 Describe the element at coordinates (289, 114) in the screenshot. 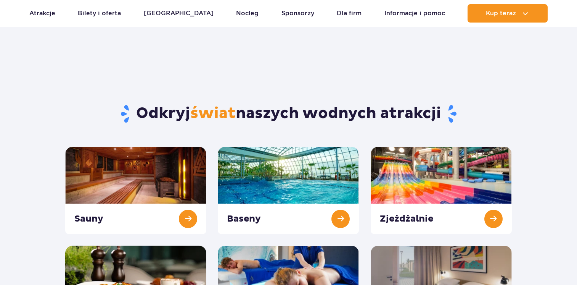

I see `h1: Odkryj naszych wodnych atrakcji` at that location.